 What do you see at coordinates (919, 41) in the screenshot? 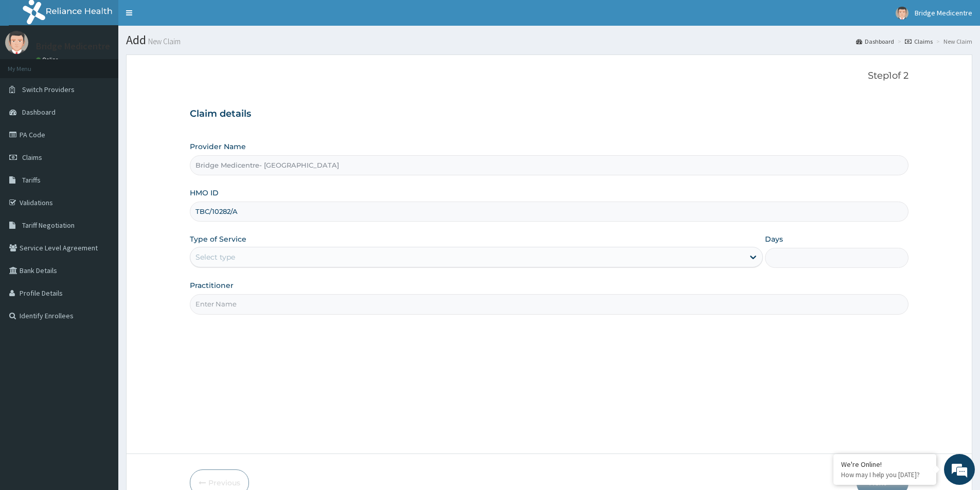
I see `a: Claims` at bounding box center [919, 41].